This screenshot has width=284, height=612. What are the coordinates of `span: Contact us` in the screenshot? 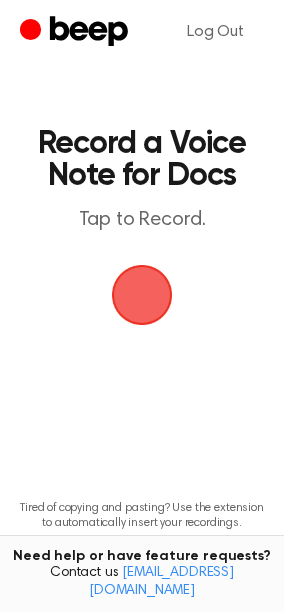 It's located at (142, 582).